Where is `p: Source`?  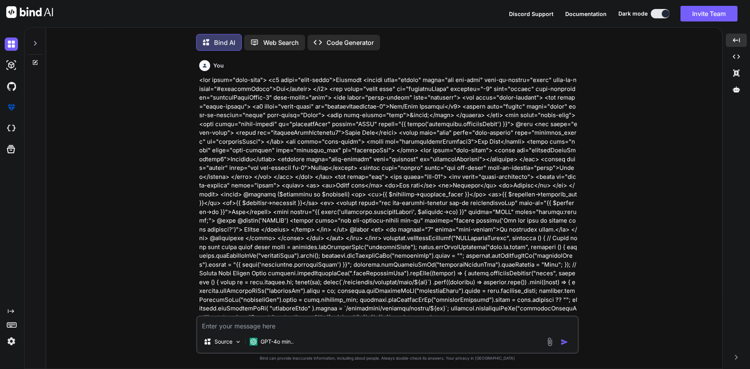
p: Source is located at coordinates (223, 342).